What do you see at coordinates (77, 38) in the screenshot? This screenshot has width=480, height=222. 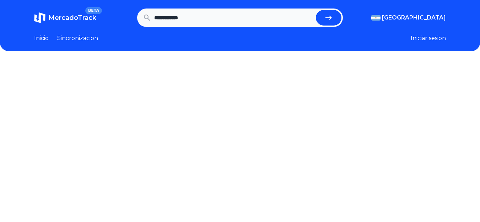 I see `a: Sincronizacion` at bounding box center [77, 38].